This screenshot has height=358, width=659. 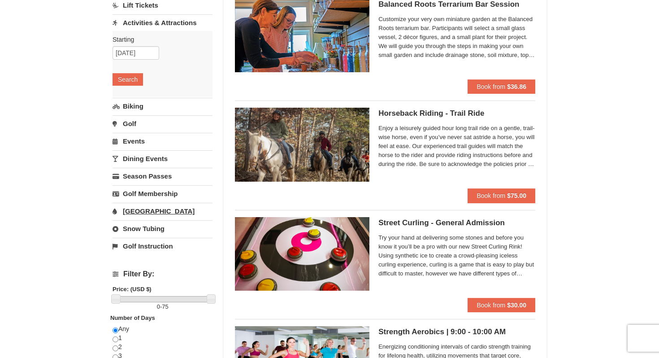 I want to click on span: 75, so click(x=165, y=306).